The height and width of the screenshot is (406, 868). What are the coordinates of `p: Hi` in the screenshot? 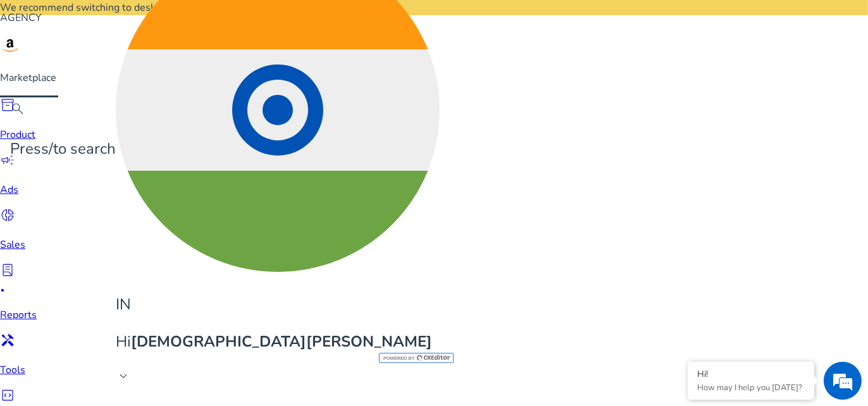 It's located at (278, 341).